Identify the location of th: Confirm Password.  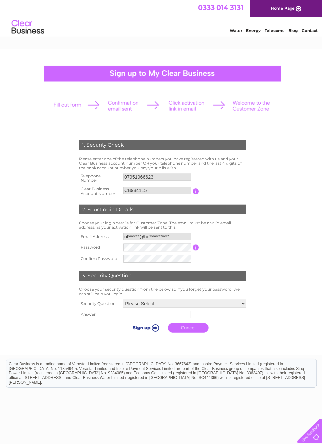
(100, 261).